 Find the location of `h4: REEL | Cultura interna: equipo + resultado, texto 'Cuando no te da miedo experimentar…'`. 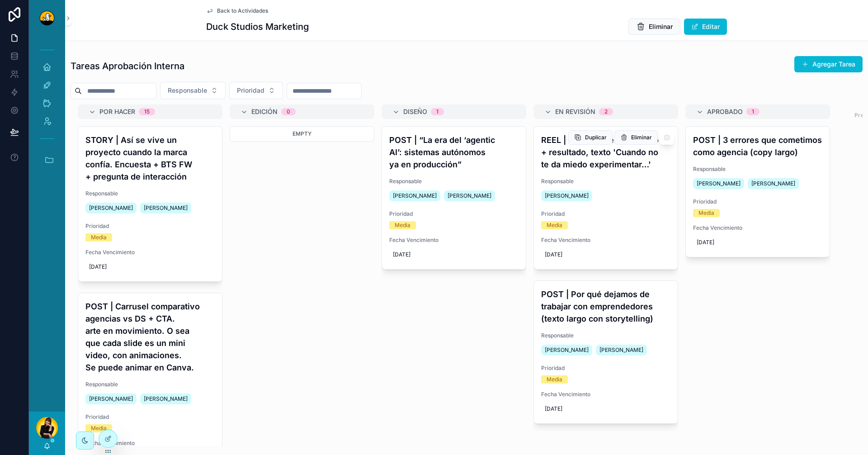

h4: REEL | Cultura interna: equipo + resultado, texto 'Cuando no te da miedo experimentar…' is located at coordinates (606, 152).